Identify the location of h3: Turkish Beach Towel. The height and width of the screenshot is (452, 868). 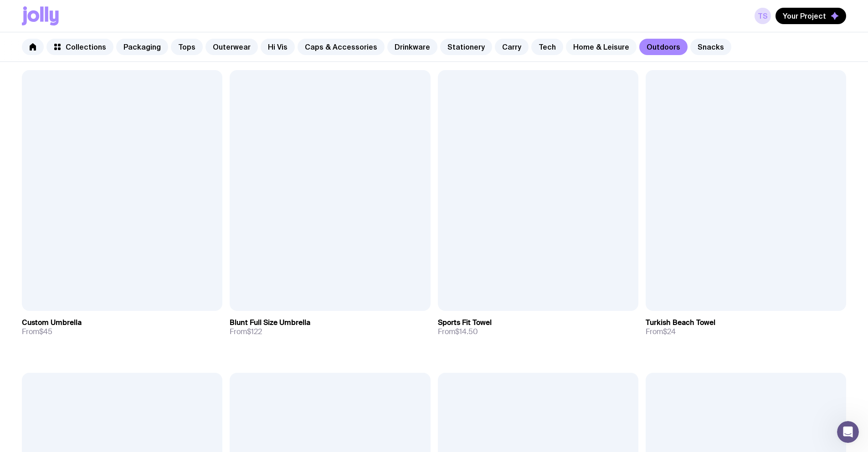
(680, 322).